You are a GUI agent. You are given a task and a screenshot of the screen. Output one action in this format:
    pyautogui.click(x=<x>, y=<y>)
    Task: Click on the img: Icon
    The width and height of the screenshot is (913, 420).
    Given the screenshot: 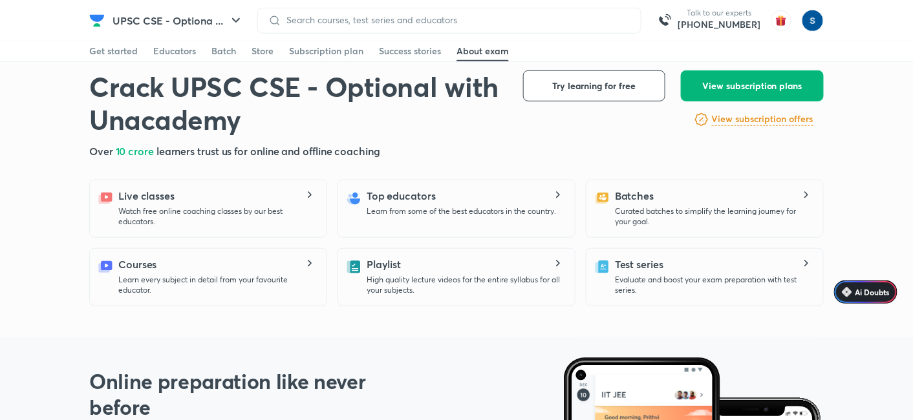 What is the action you would take?
    pyautogui.click(x=847, y=292)
    